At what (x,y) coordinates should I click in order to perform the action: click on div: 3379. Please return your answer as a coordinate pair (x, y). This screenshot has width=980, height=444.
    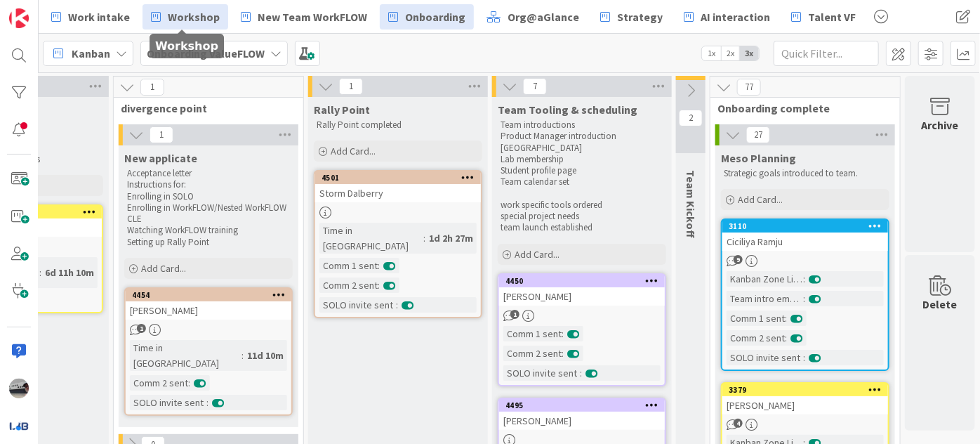
    Looking at the image, I should click on (808, 390).